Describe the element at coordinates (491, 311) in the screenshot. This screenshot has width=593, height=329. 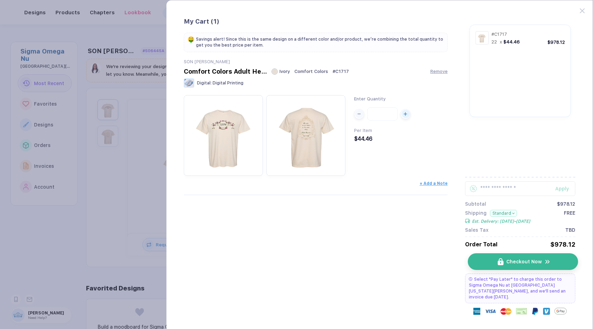
I see `img: visa` at that location.